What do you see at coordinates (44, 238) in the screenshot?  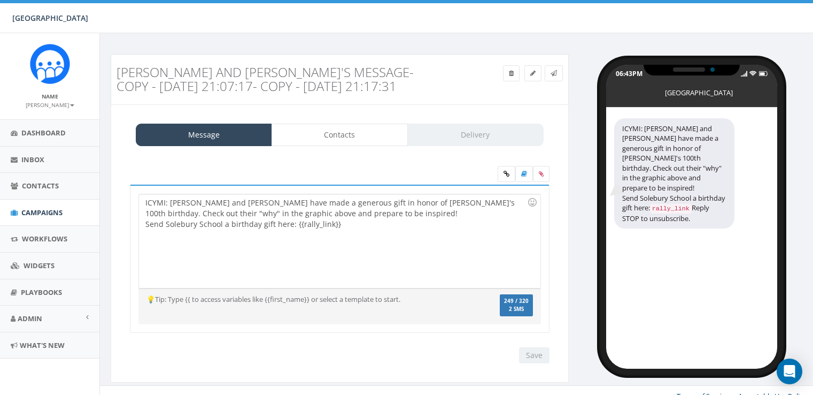 I see `span: Workflows` at bounding box center [44, 238].